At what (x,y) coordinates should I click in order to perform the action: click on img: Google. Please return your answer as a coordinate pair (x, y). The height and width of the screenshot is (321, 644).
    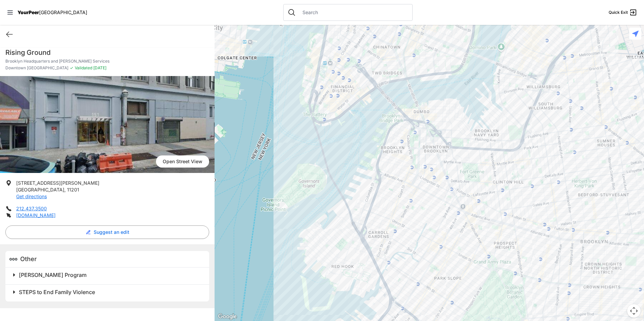
    Looking at the image, I should click on (227, 317).